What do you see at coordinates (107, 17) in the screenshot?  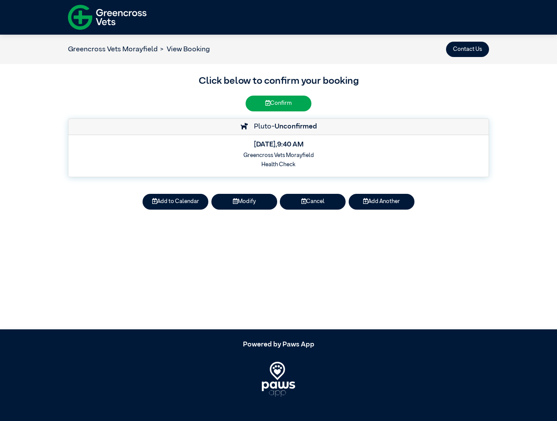 I see `img: f-logo` at bounding box center [107, 17].